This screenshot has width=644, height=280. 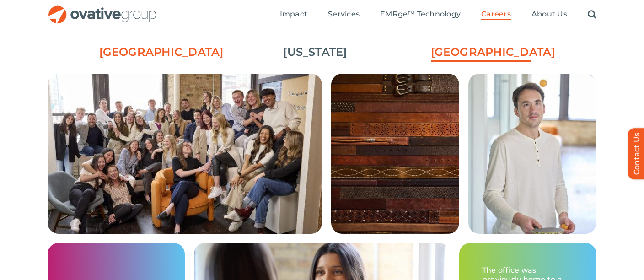 I want to click on img: Careers – Chicago Grid 2, so click(x=395, y=154).